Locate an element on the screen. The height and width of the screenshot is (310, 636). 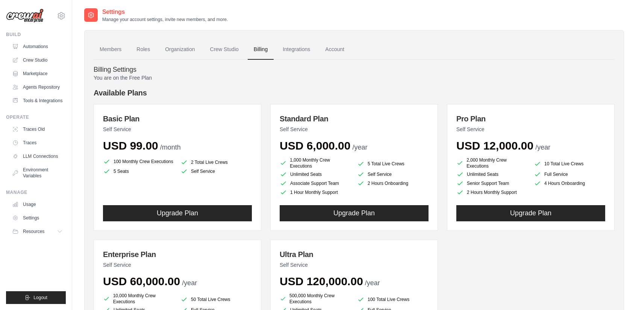
li: 2,000 Monthly Crew Executions is located at coordinates (492, 163).